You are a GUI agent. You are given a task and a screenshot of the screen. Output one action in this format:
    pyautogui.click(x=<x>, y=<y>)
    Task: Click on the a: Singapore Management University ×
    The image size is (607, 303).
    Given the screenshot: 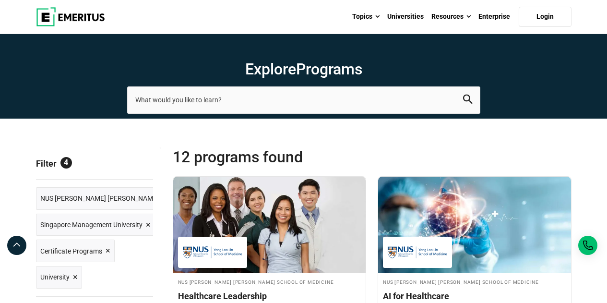 What is the action you would take?
    pyautogui.click(x=95, y=224)
    